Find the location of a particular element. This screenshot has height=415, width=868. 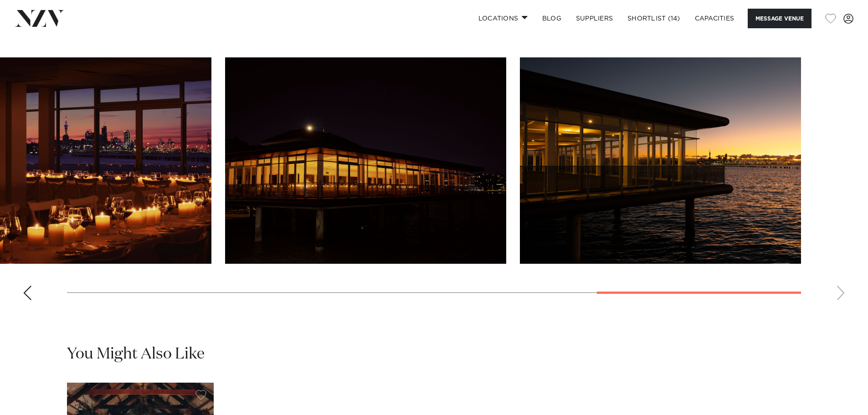

img: nzv-logo.png is located at coordinates (39, 18).